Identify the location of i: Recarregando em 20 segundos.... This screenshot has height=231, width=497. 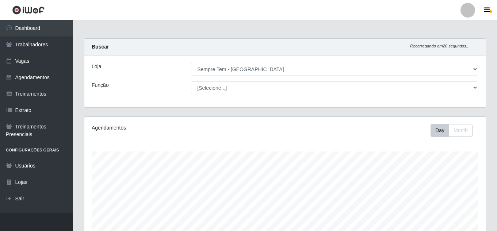
(440, 46).